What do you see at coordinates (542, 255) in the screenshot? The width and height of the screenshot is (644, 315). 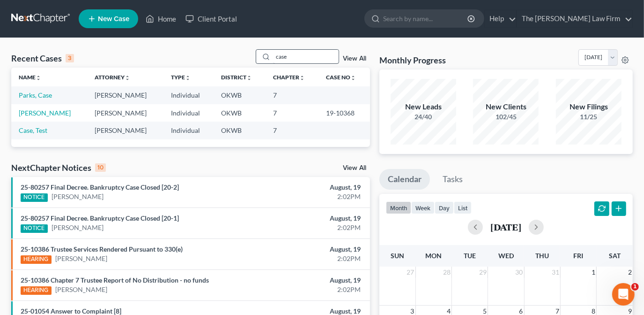 I see `span: Thu` at bounding box center [542, 255].